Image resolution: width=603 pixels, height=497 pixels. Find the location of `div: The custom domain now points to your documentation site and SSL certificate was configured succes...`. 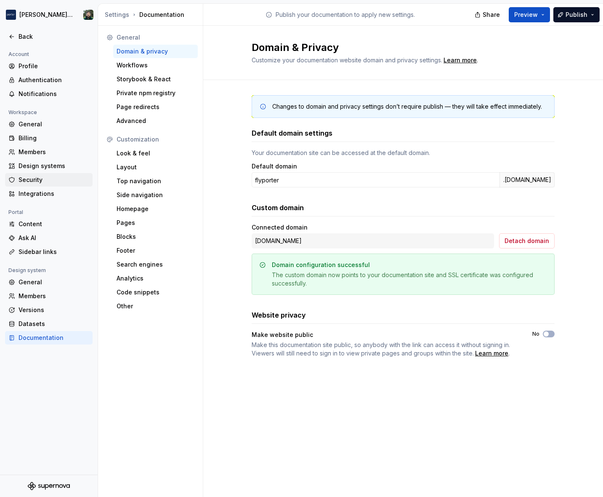

div: The custom domain now points to your documentation site and SSL certificate was configured succes... is located at coordinates (409, 279).